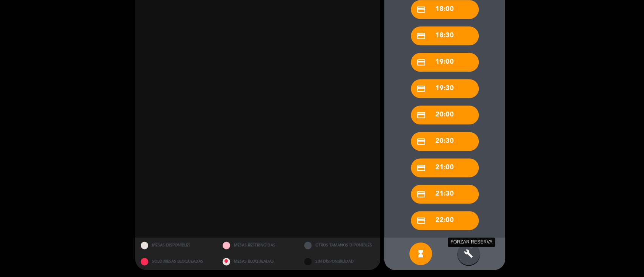 This screenshot has height=277, width=644. What do you see at coordinates (444, 220) in the screenshot?
I see `div: 22:00` at bounding box center [444, 220].